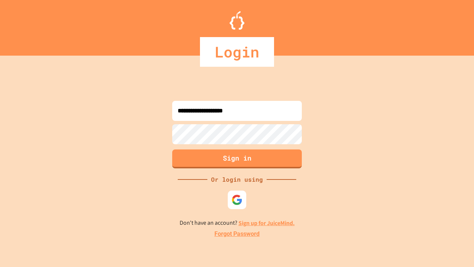 The width and height of the screenshot is (474, 267). What do you see at coordinates (267, 223) in the screenshot?
I see `a: Sign up for JuiceMind.` at bounding box center [267, 223].